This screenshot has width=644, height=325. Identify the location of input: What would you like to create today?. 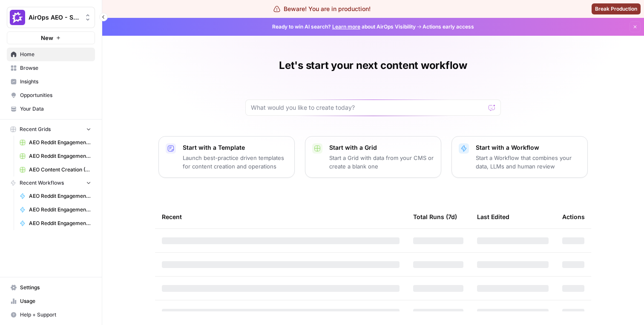
(368, 108).